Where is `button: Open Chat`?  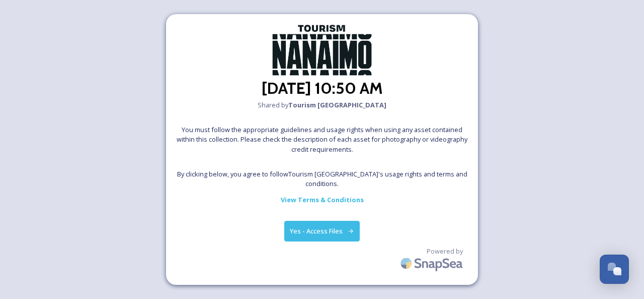
button: Open Chat is located at coordinates (615, 269).